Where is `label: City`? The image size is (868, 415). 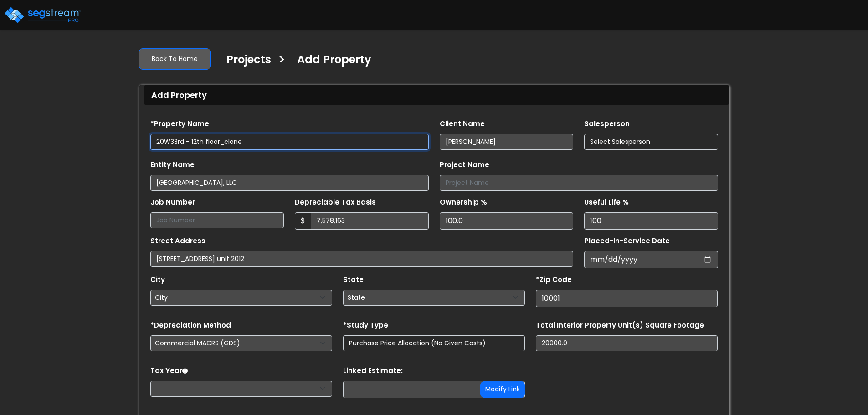 label: City is located at coordinates (157, 280).